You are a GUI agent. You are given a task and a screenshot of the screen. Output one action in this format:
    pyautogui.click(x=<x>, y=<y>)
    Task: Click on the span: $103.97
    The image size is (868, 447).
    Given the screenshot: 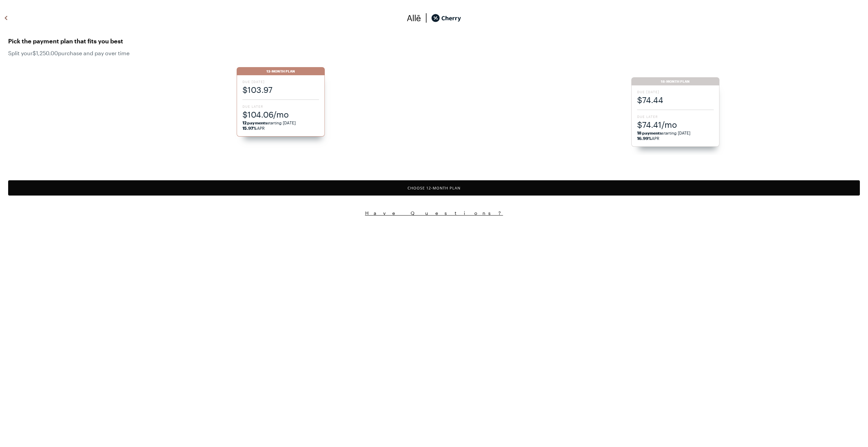 What is the action you would take?
    pyautogui.click(x=281, y=89)
    